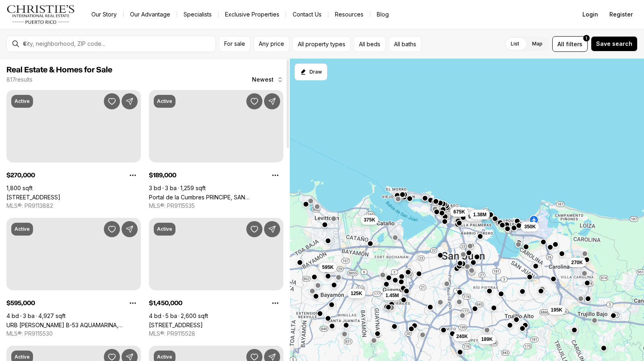  Describe the element at coordinates (574, 44) in the screenshot. I see `span: filters` at that location.